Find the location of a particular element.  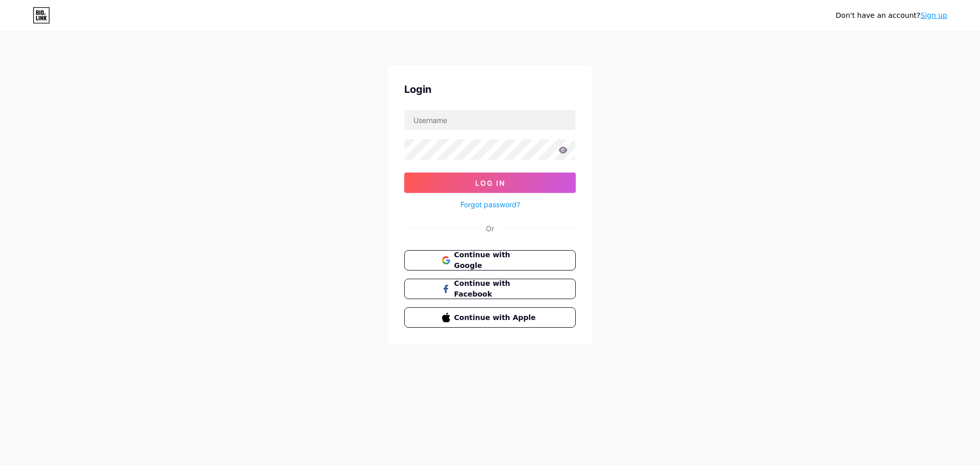

button: Log In is located at coordinates (490, 183).